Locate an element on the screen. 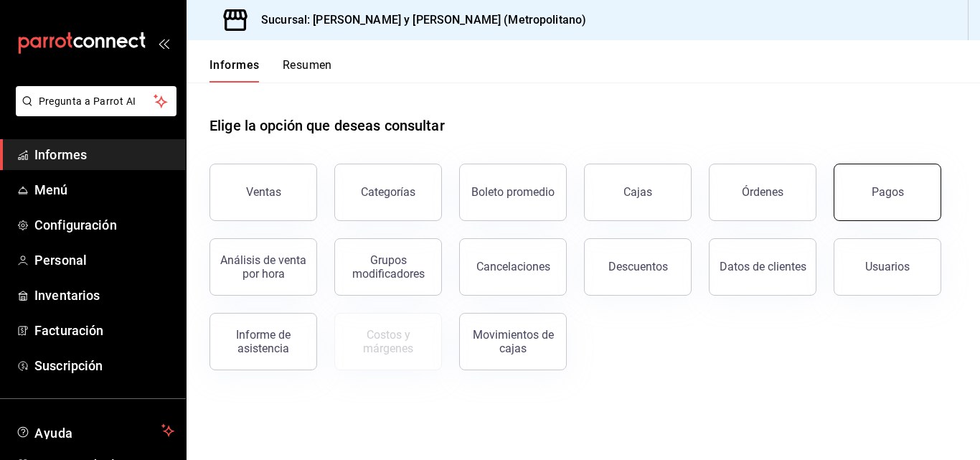  button: Cancelaciones is located at coordinates (513, 268).